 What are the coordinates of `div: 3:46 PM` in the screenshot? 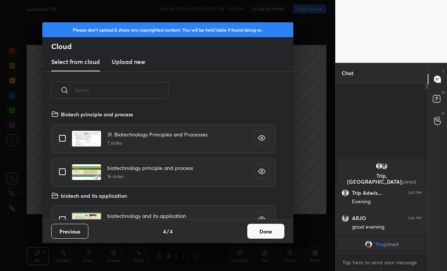 It's located at (415, 218).